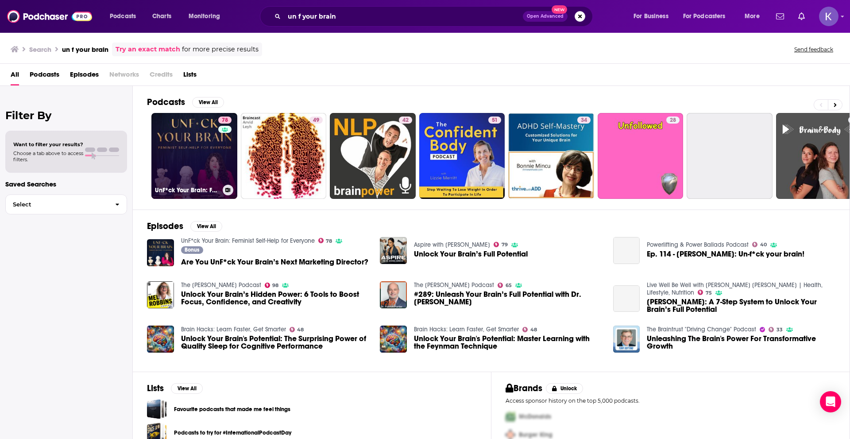 Image resolution: width=850 pixels, height=439 pixels. What do you see at coordinates (406, 120) in the screenshot?
I see `span: 42` at bounding box center [406, 120].